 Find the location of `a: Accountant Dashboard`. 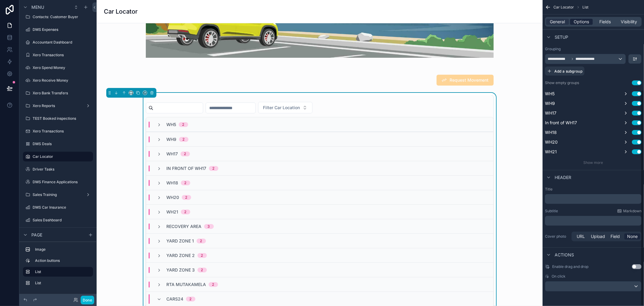

a: Accountant Dashboard is located at coordinates (58, 42).